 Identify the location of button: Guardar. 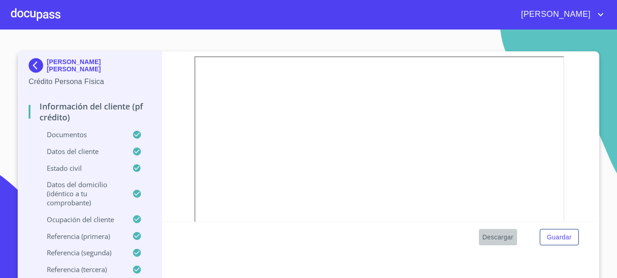
(560, 237).